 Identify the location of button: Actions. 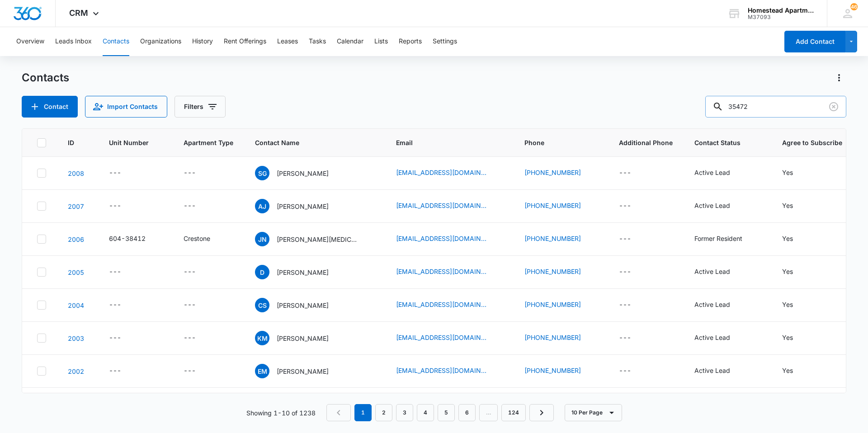
(839, 78).